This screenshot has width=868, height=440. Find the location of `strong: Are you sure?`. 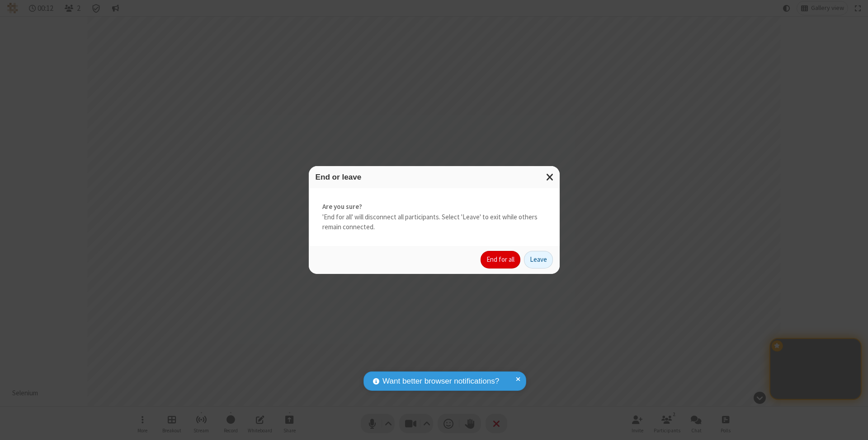

strong: Are you sure? is located at coordinates (434, 207).